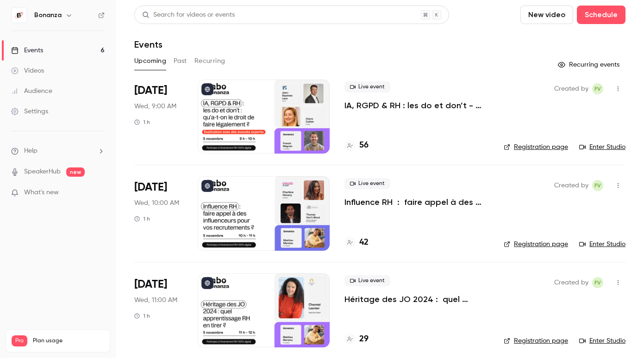 The image size is (644, 358). Describe the element at coordinates (188, 15) in the screenshot. I see `div: Search for videos or events` at that location.